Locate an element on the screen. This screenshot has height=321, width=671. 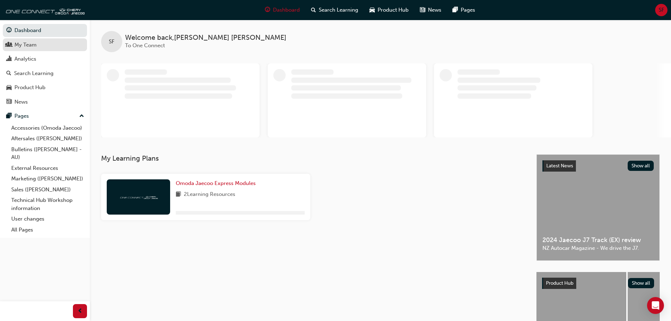
button: Pages is located at coordinates (45, 116).